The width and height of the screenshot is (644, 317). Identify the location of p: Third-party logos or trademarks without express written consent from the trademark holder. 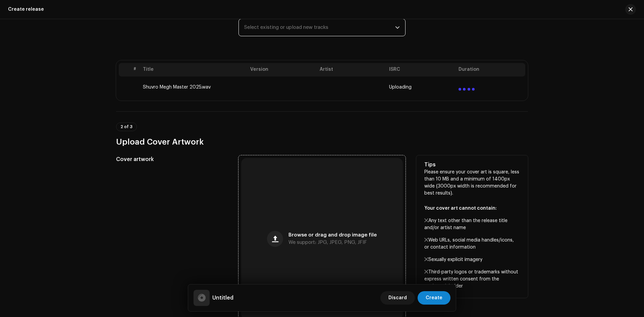
(472, 280).